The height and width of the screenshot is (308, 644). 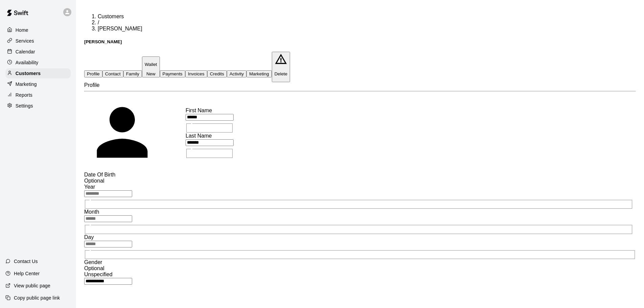 I want to click on div: Calendar, so click(x=38, y=52).